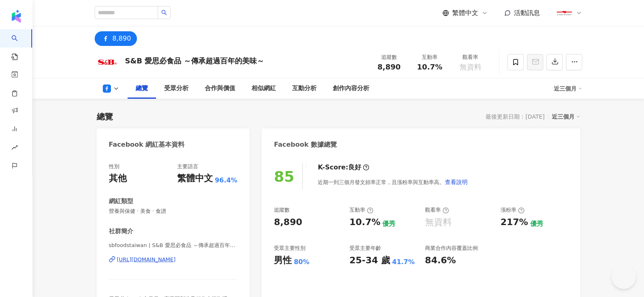 This screenshot has height=297, width=644. Describe the element at coordinates (121, 231) in the screenshot. I see `div: 社群簡介` at that location.